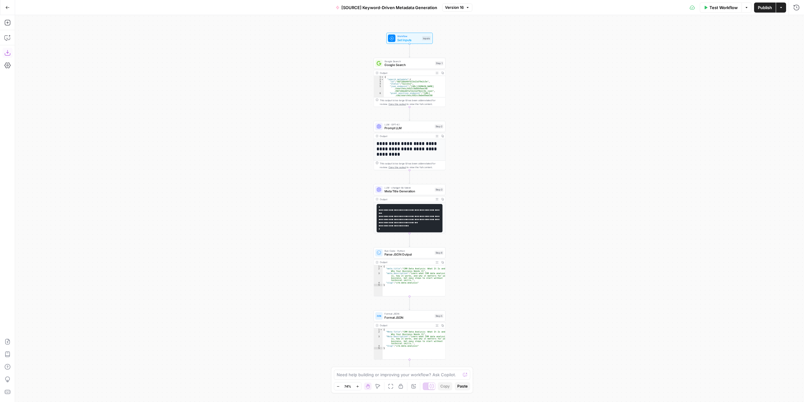 Image resolution: width=804 pixels, height=402 pixels. Describe the element at coordinates (409, 176) in the screenshot. I see `g: Edge from step_2 to step_3` at that location.